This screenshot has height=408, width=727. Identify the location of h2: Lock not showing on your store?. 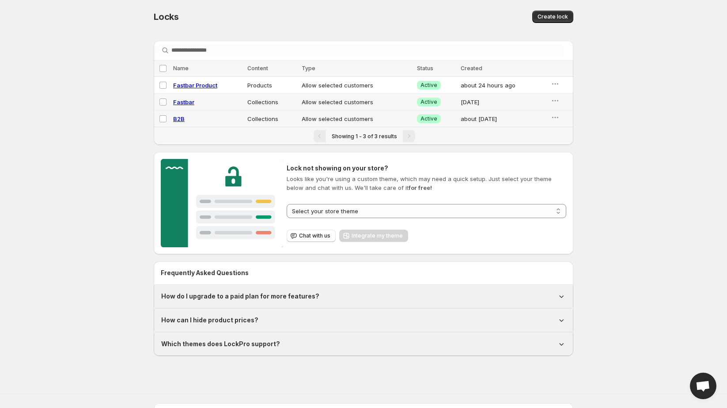
(426, 168).